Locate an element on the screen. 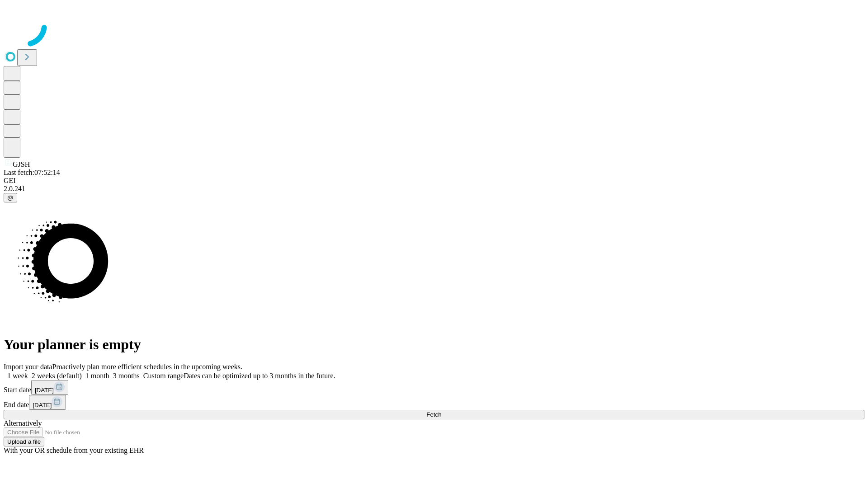 Image resolution: width=868 pixels, height=488 pixels. span: Import your data is located at coordinates (28, 367).